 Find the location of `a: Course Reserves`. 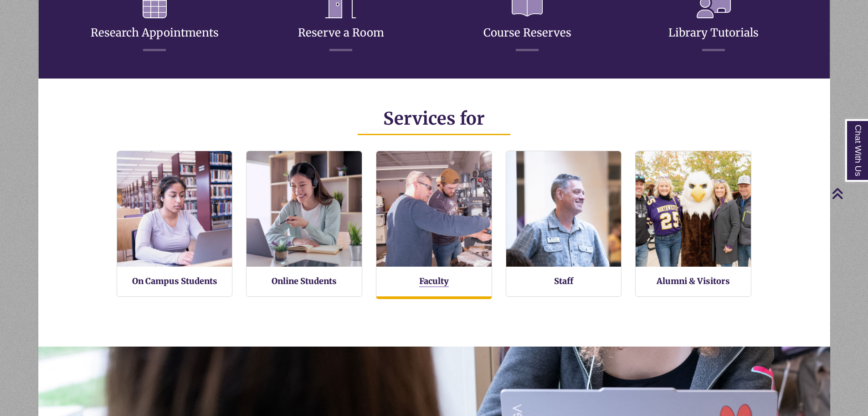

a: Course Reserves is located at coordinates (527, 21).